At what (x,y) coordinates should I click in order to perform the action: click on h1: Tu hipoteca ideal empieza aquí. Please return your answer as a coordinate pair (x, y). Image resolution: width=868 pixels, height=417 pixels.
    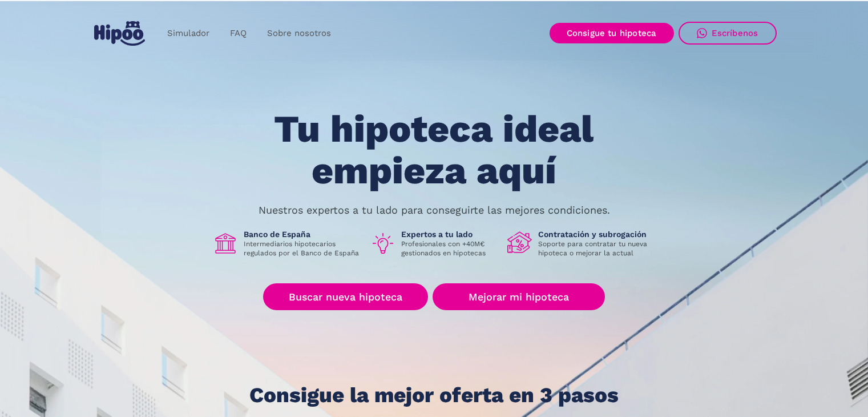
    Looking at the image, I should click on (434, 149).